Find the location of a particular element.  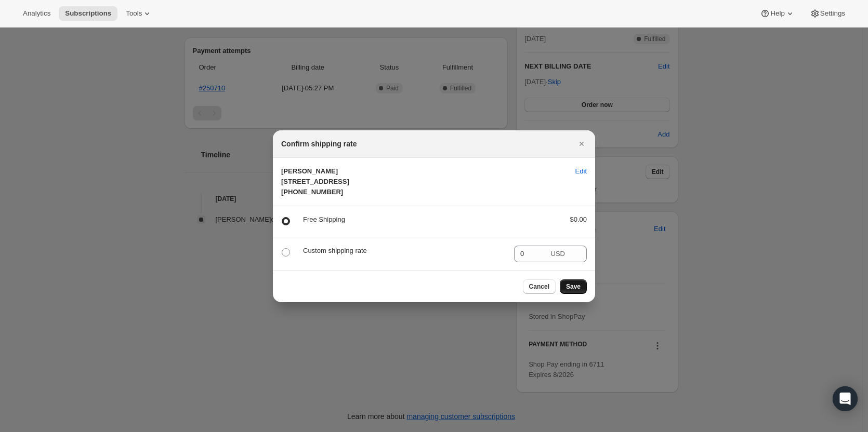

span: Subscriptions is located at coordinates (88, 13).